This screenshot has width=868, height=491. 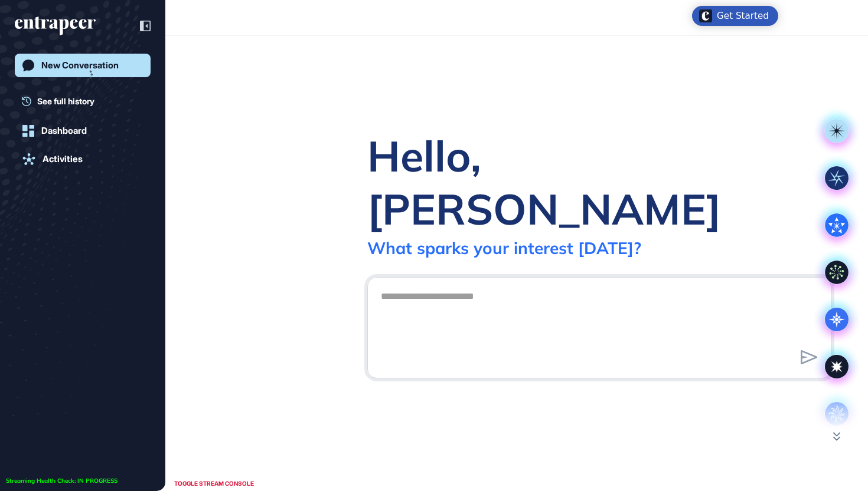 I want to click on div: Activities, so click(x=63, y=159).